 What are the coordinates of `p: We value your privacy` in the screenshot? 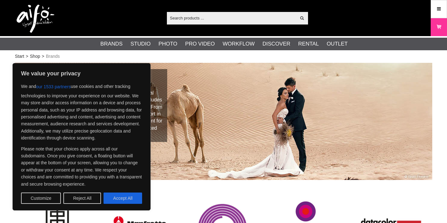 It's located at (82, 73).